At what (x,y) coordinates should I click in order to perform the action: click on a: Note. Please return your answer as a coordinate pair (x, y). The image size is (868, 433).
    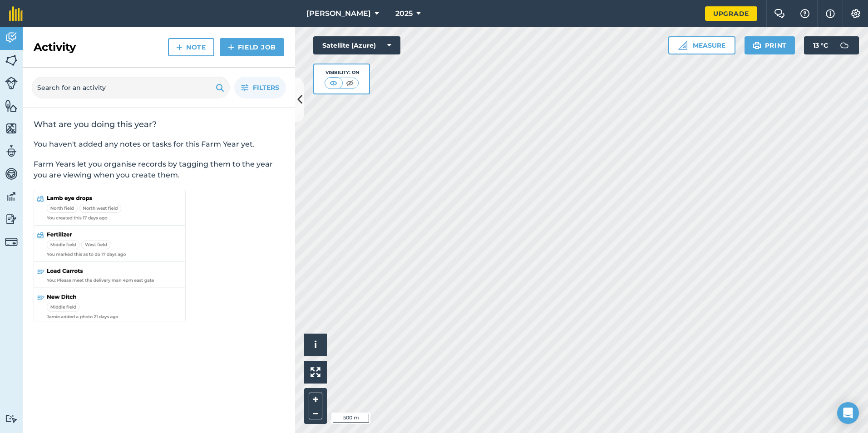
    Looking at the image, I should click on (191, 47).